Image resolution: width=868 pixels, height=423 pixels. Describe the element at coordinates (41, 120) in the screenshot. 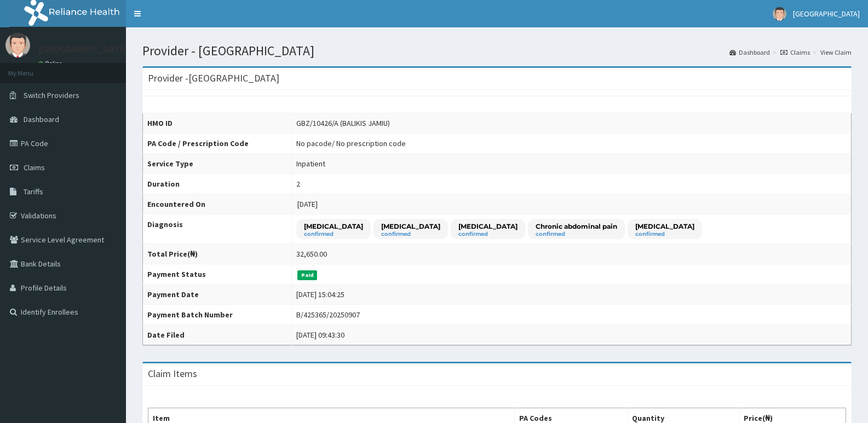

I see `span: Dashboard` at that location.